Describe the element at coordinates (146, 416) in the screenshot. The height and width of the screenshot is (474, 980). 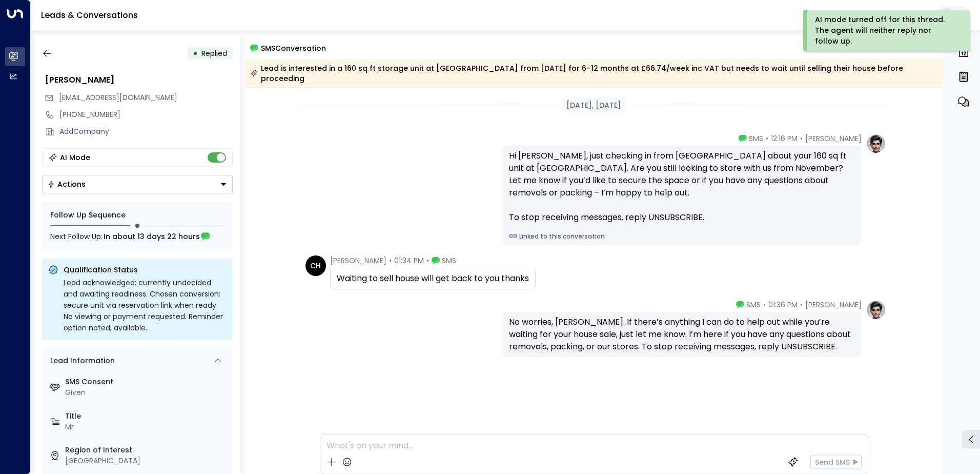
I see `label: Title` at that location.